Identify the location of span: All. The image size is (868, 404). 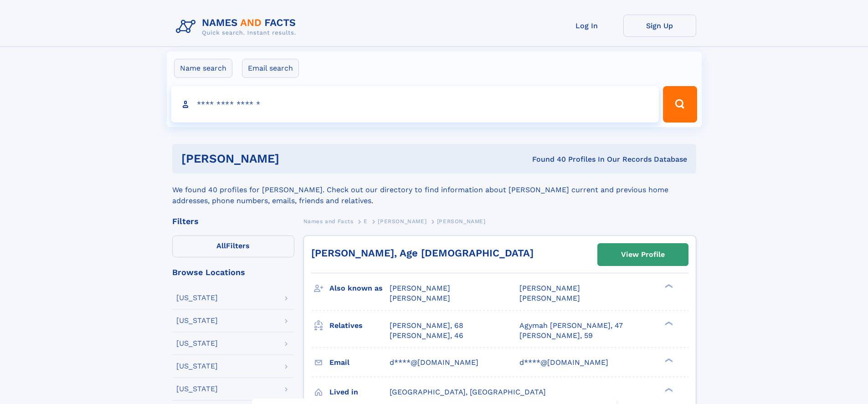
(221, 246).